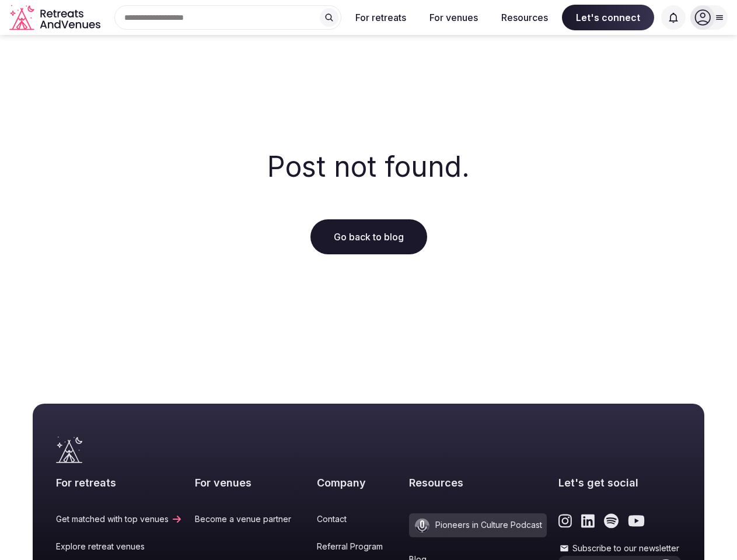 The image size is (737, 560). I want to click on a: Link to the retreats and venues Spotify page, so click(611, 521).